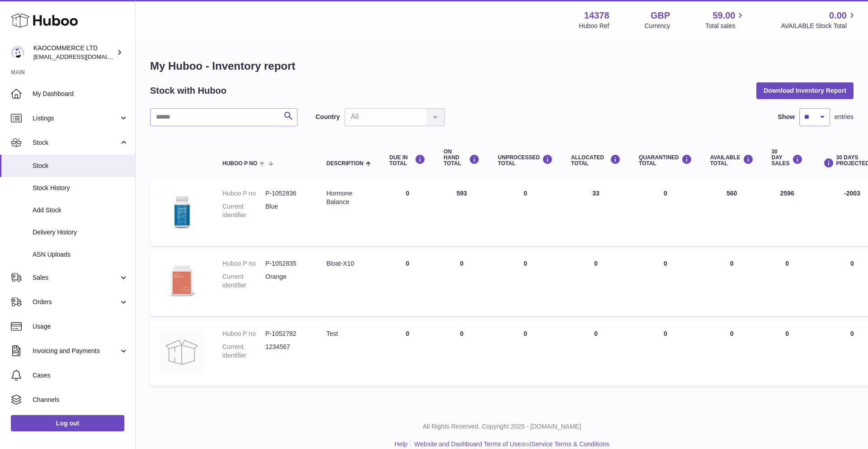  What do you see at coordinates (188, 90) in the screenshot?
I see `h2: Stock with Huboo` at bounding box center [188, 90].